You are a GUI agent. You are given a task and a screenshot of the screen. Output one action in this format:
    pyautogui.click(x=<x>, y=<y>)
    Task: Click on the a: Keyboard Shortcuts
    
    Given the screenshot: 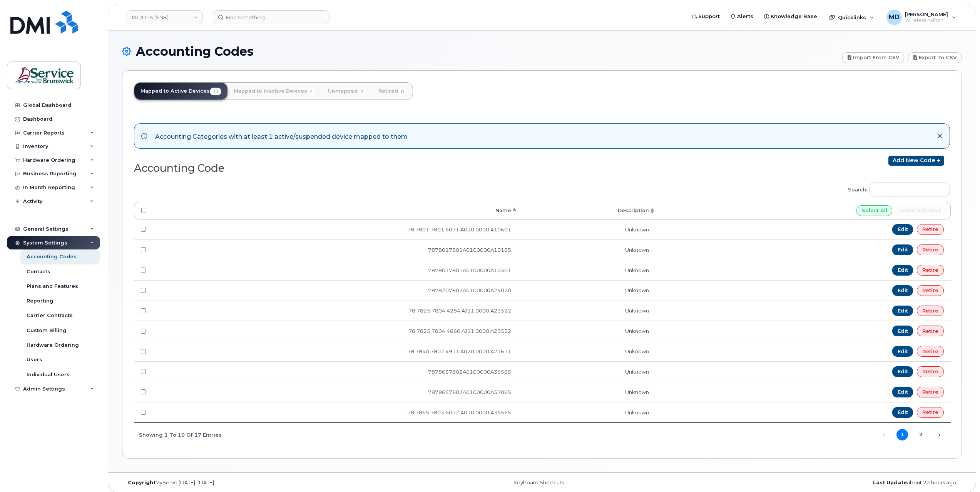 What is the action you would take?
    pyautogui.click(x=539, y=483)
    